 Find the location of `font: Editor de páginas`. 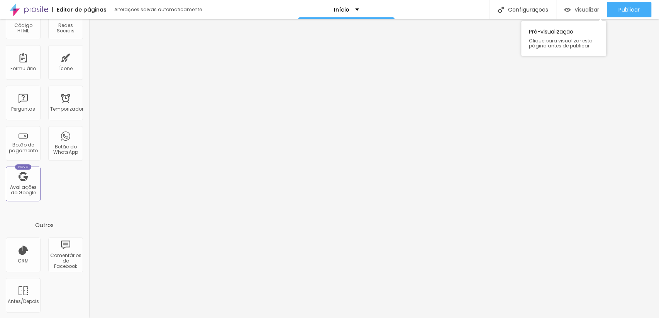

font: Editor de páginas is located at coordinates (81, 10).